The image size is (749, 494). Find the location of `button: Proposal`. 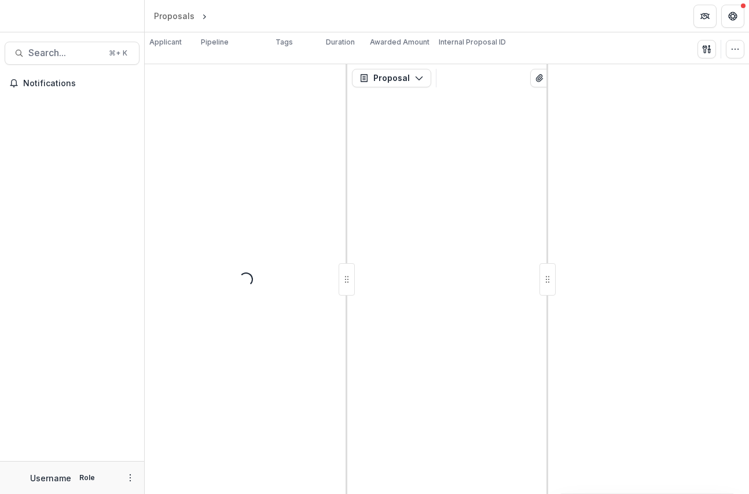

button: Proposal is located at coordinates (391, 78).